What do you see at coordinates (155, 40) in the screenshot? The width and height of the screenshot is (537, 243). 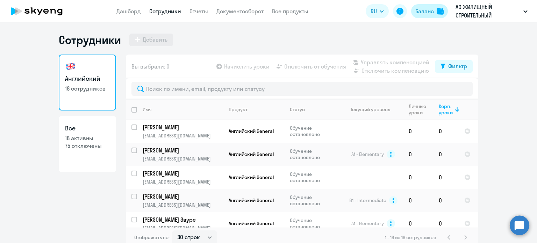 I see `div: Добавить` at bounding box center [155, 40].